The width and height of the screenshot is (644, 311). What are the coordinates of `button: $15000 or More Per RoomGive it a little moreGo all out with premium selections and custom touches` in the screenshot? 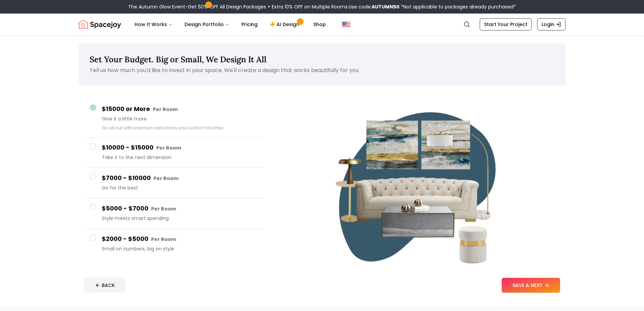 It's located at (174, 118).